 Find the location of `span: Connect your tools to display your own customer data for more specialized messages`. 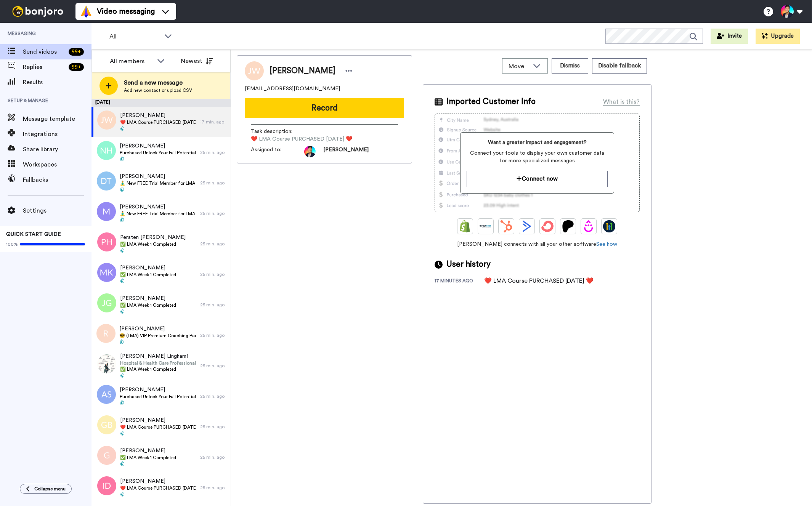

span: Connect your tools to display your own customer data for more specialized messages is located at coordinates (536, 157).